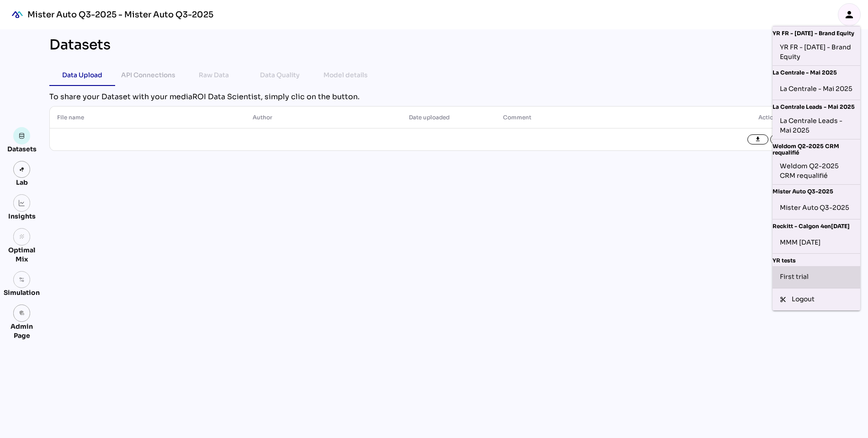  I want to click on div: Data Upload, so click(82, 75).